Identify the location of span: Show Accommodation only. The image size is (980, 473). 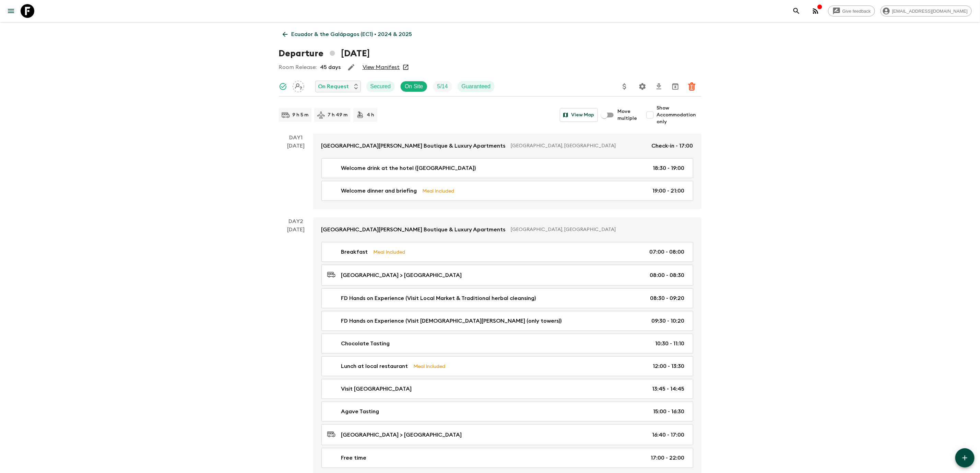
(679, 115).